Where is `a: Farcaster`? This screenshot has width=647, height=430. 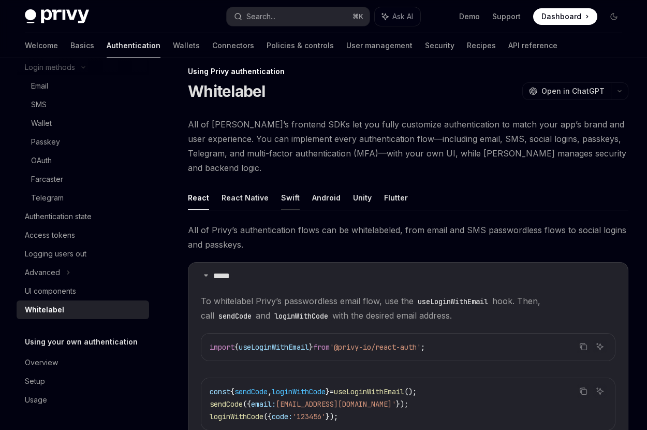
a: Farcaster is located at coordinates (83, 179).